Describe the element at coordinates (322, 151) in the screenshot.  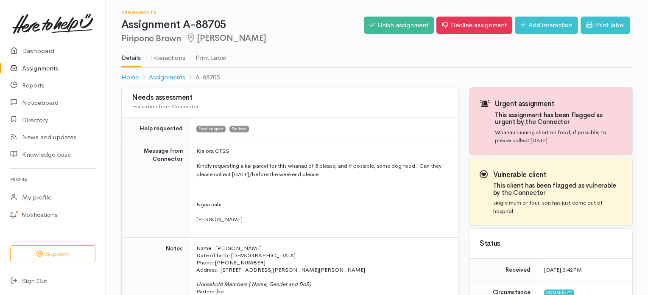
I see `p: Kia ora CFSS` at that location.